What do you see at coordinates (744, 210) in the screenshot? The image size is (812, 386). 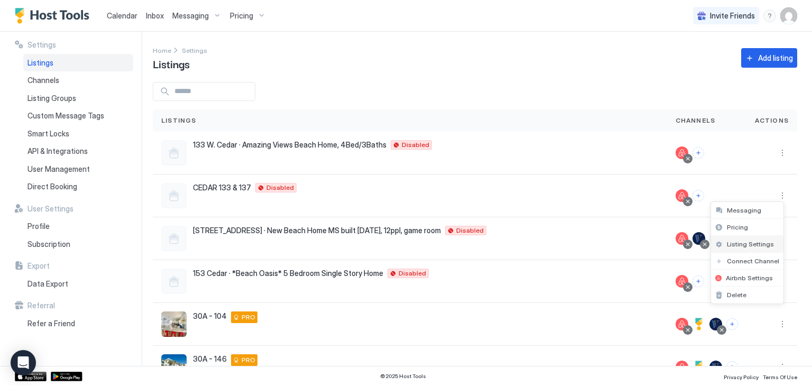 I see `span: Messaging` at bounding box center [744, 210].